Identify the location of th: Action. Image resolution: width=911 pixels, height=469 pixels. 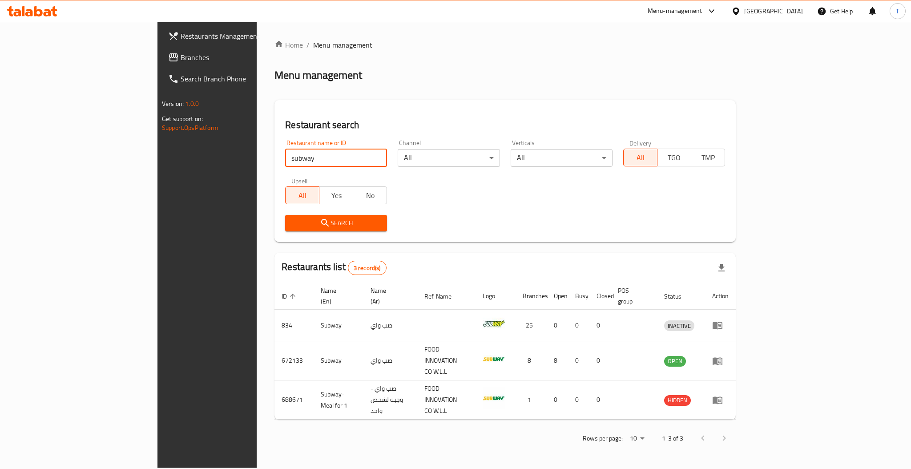
(720, 296).